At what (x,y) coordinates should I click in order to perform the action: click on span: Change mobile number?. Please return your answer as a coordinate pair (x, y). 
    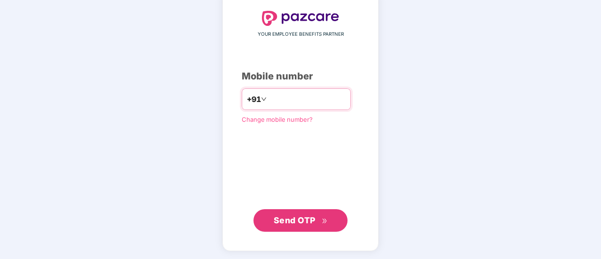
    Looking at the image, I should click on (277, 119).